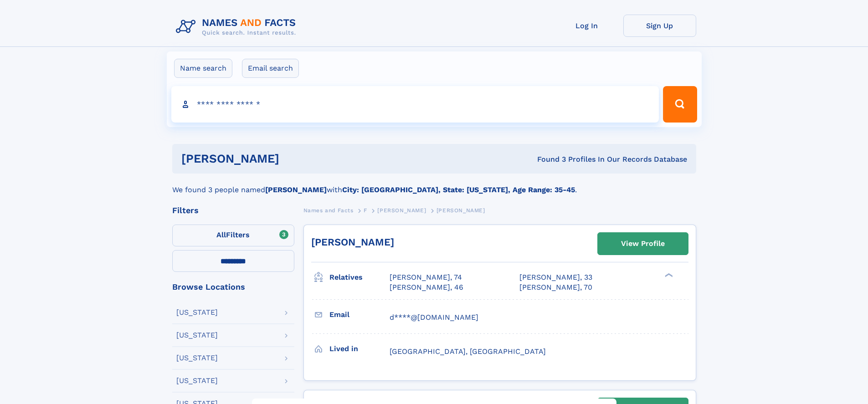 The image size is (868, 404). Describe the element at coordinates (660, 25) in the screenshot. I see `a: Sign Up` at that location.